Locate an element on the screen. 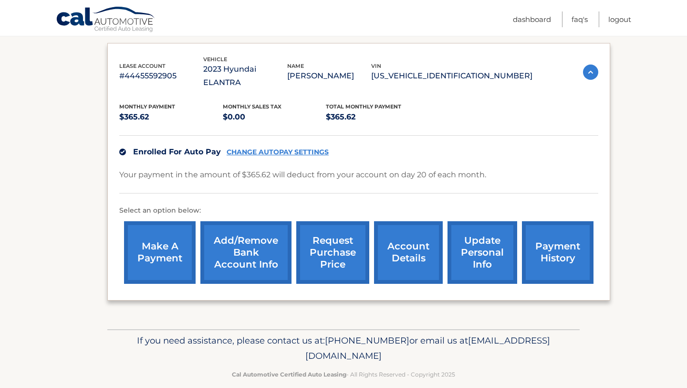 Image resolution: width=687 pixels, height=388 pixels. a: CHANGE AUTOPAY SETTINGS is located at coordinates (278, 152).